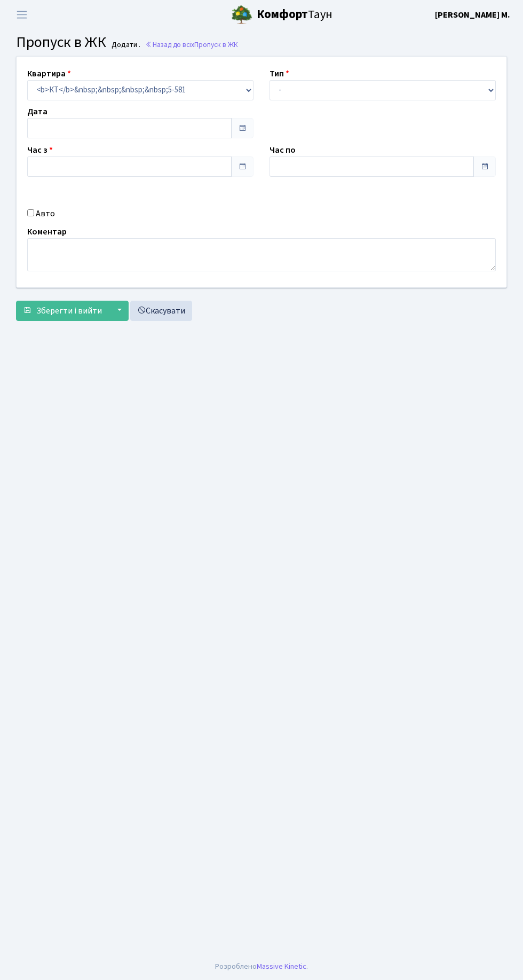 Image resolution: width=523 pixels, height=980 pixels. Describe the element at coordinates (63, 311) in the screenshot. I see `button: Зберегти і вийти` at that location.